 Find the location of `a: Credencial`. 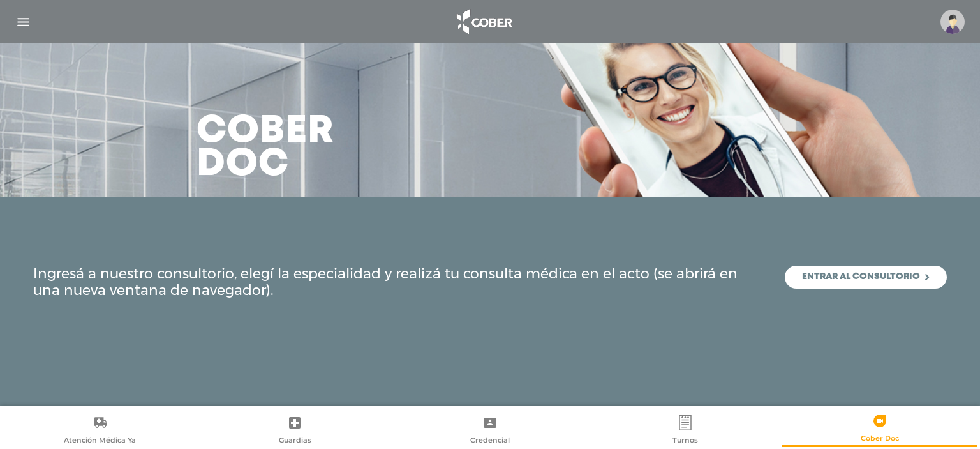

a: Credencial is located at coordinates (490, 430).